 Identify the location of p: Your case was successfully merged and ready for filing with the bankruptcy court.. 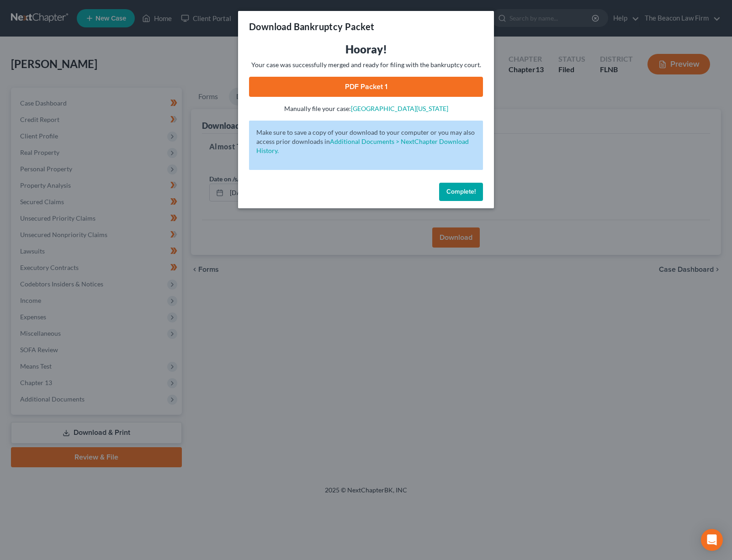
(366, 64).